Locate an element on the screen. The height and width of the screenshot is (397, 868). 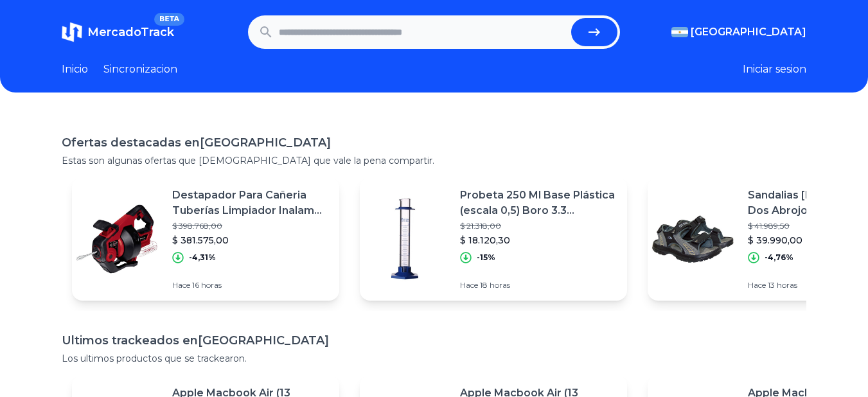
p: $ 398.768,00 is located at coordinates (251, 226).